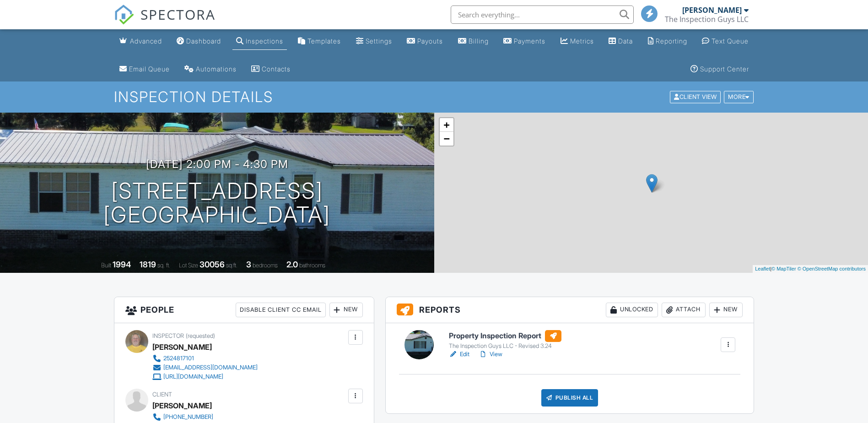 This screenshot has width=868, height=423. Describe the element at coordinates (379, 41) in the screenshot. I see `div: Settings` at that location.